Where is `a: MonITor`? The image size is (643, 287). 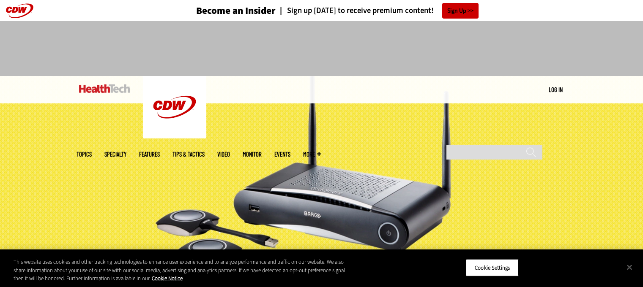 a: MonITor is located at coordinates (252, 154).